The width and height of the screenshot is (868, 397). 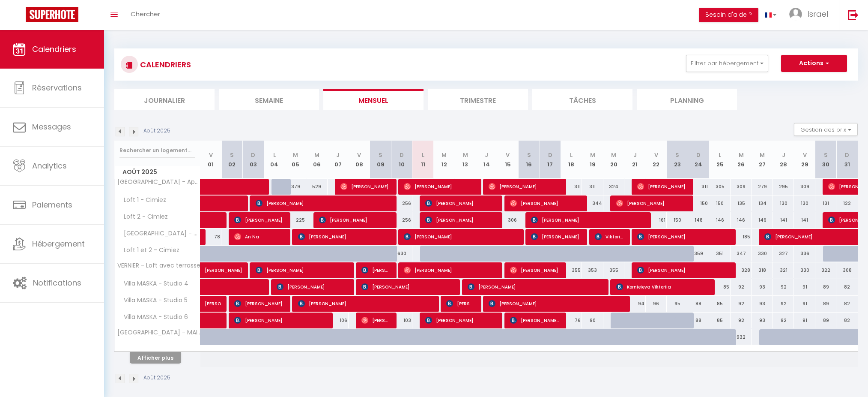 I want to click on li: Mensuel, so click(x=373, y=100).